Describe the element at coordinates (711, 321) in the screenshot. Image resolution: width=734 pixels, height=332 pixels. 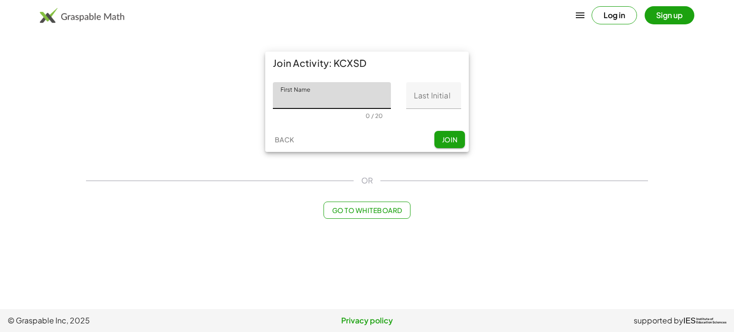
I see `span: Institute of Education Sciences` at that location.